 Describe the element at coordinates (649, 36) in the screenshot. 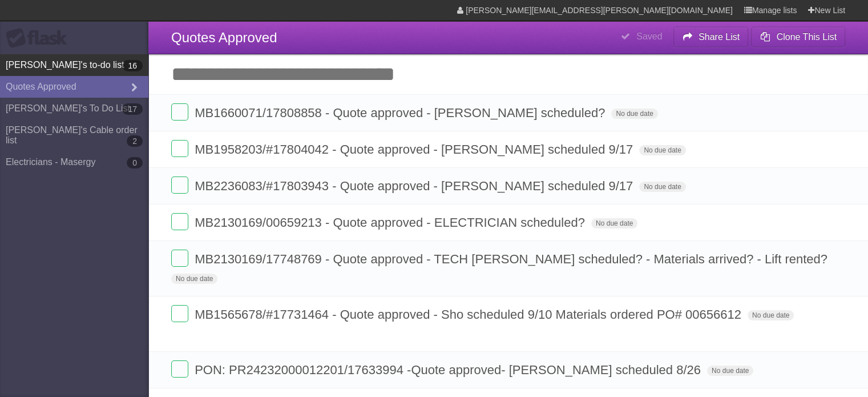

I see `b: Saved` at that location.